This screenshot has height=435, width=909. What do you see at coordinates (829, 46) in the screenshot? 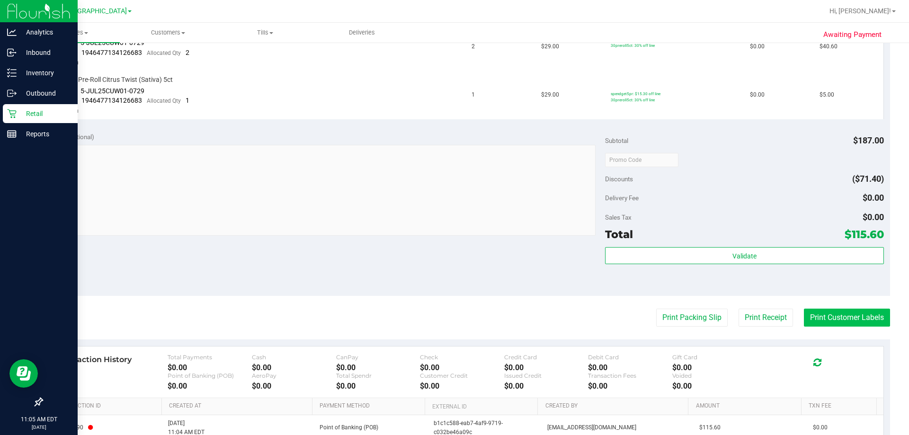
I see `span: $40.60` at bounding box center [829, 46].